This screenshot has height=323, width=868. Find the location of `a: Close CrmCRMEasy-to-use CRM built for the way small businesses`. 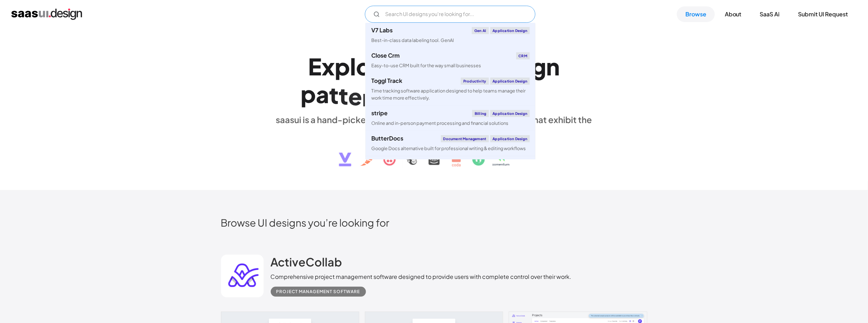

a: Close CrmCRMEasy-to-use CRM built for the way small businesses is located at coordinates (451, 60).